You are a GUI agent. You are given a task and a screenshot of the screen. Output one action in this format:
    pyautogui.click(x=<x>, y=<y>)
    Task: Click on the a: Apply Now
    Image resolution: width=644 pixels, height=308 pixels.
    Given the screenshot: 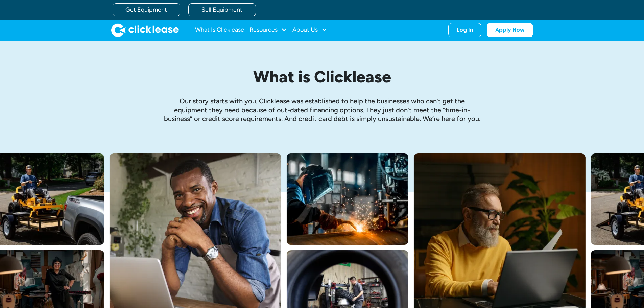 What is the action you would take?
    pyautogui.click(x=510, y=30)
    